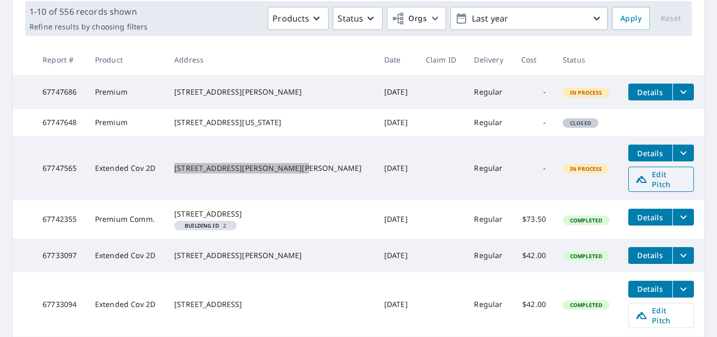 Image resolution: width=717 pixels, height=337 pixels. What do you see at coordinates (631, 18) in the screenshot?
I see `button: Apply` at bounding box center [631, 18].